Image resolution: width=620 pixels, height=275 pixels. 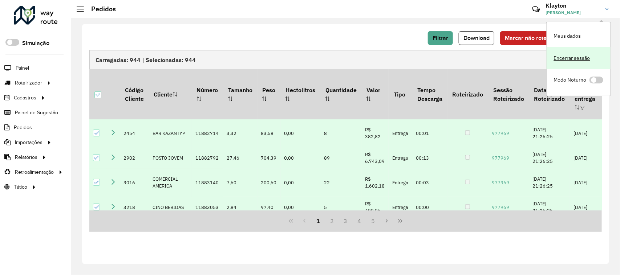 I want to click on span: Painel de Sugestão, so click(x=36, y=113).